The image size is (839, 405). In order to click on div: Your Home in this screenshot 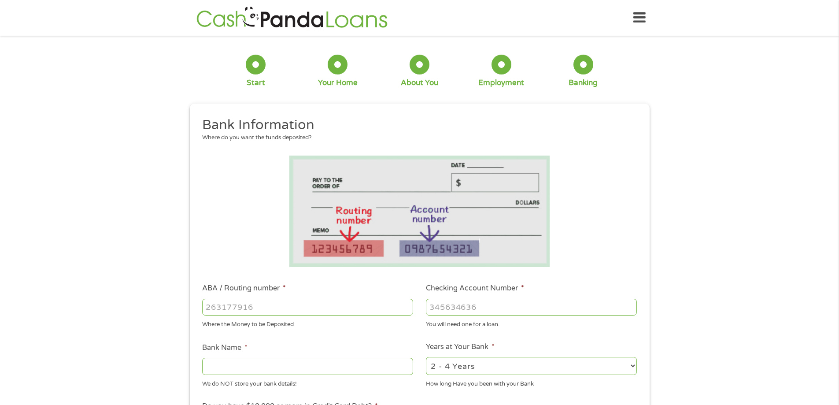, I will do `click(338, 83)`.